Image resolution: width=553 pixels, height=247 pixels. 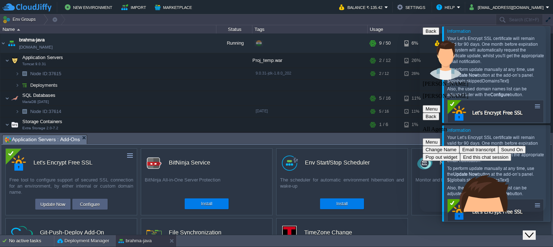 I want to click on span: 37614, so click(x=46, y=111).